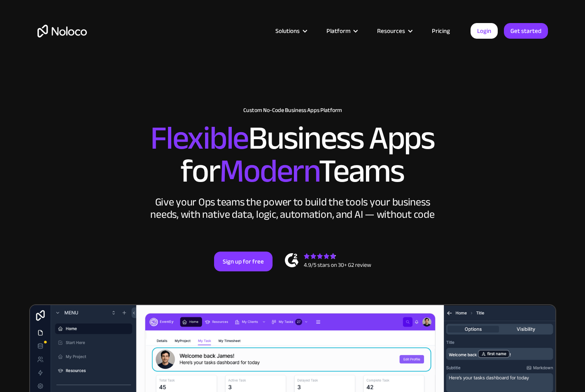 This screenshot has width=585, height=392. I want to click on h1: Custom No-Code Business Apps Platform, so click(293, 110).